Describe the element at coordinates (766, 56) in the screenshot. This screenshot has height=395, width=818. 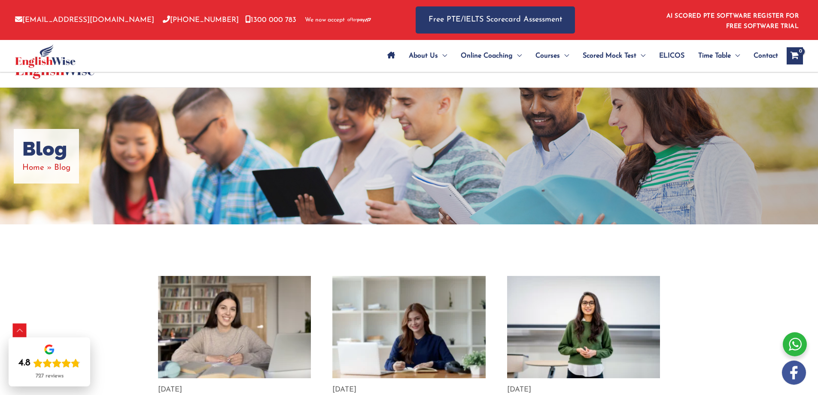
I see `span: Contact` at that location.